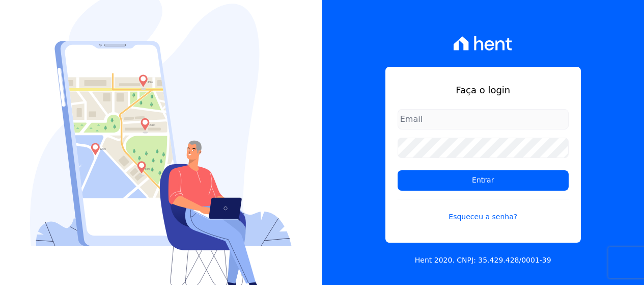  What do you see at coordinates (483, 211) in the screenshot?
I see `a: Esqueceu a senha?` at bounding box center [483, 211].